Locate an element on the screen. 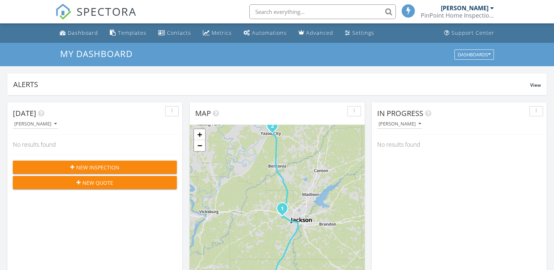  button: Dashboards is located at coordinates (474, 55).